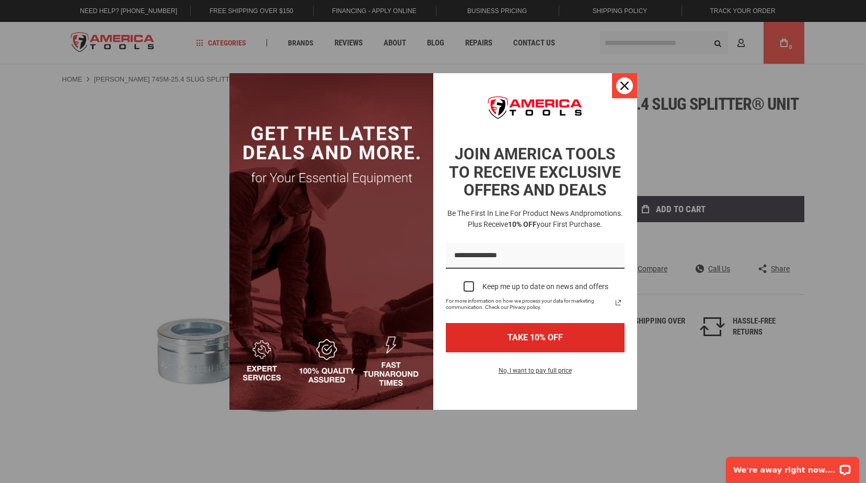 The width and height of the screenshot is (866, 483). I want to click on div: Keep me up to date on news and offers, so click(545, 286).